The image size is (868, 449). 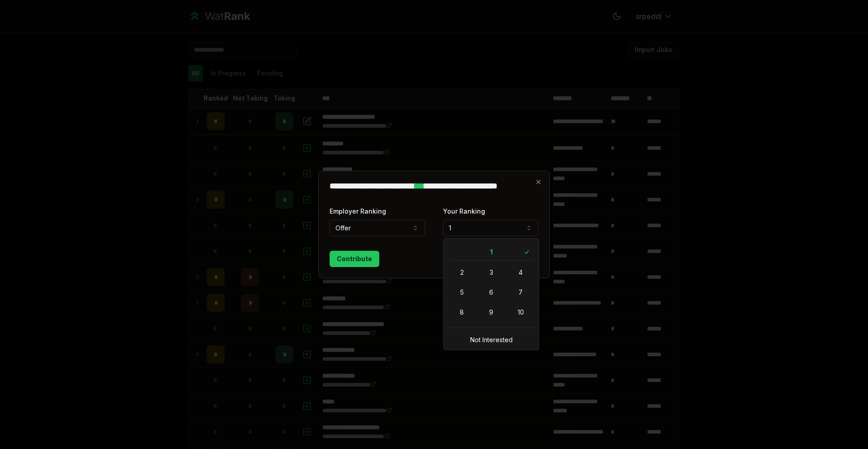 What do you see at coordinates (461, 312) in the screenshot?
I see `span: 8` at bounding box center [461, 312].